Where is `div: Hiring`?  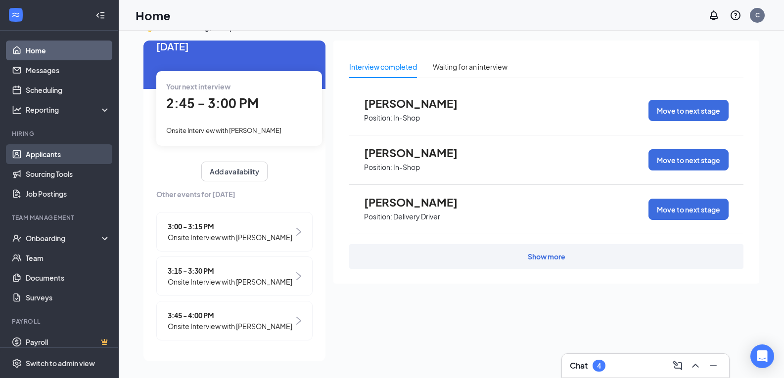
div: Hiring is located at coordinates (60, 133).